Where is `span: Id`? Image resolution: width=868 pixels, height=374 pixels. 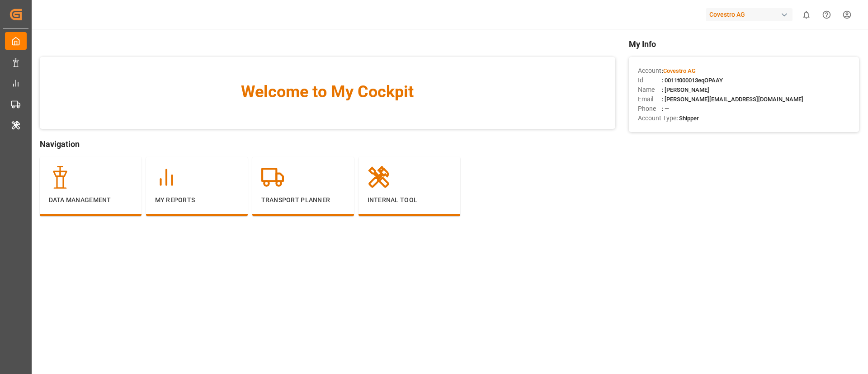
span: Id is located at coordinates (650, 80).